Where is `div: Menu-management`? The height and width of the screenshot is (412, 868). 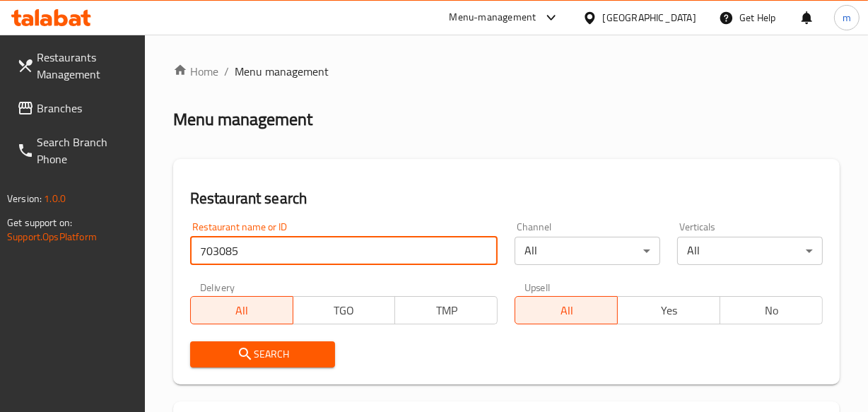
div: Menu-management is located at coordinates (493, 18).